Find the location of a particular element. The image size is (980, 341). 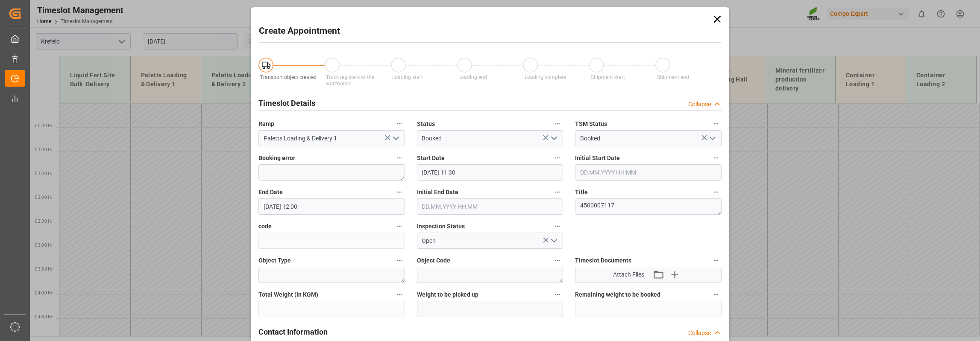

button: Start Date is located at coordinates (558, 158).